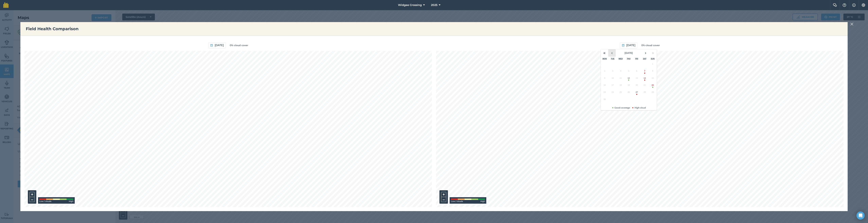  Describe the element at coordinates (6, 5) in the screenshot. I see `img: fieldmargin Logo` at that location.